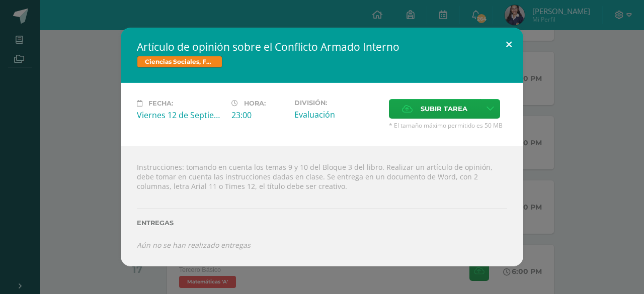  What do you see at coordinates (337, 103) in the screenshot?
I see `label: División:` at bounding box center [337, 103].